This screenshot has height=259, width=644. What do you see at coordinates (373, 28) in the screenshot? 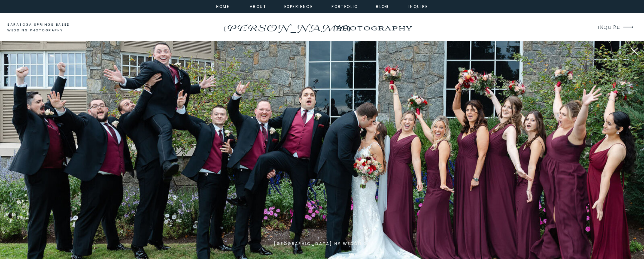
I see `p: photography` at bounding box center [373, 28].